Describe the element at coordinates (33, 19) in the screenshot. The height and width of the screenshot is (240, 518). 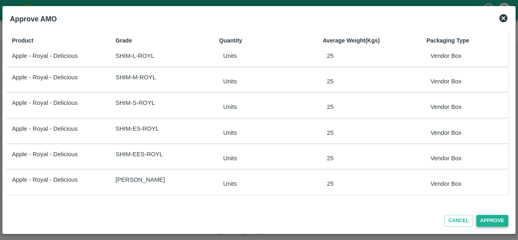
I see `b: Approve AMO` at that location.